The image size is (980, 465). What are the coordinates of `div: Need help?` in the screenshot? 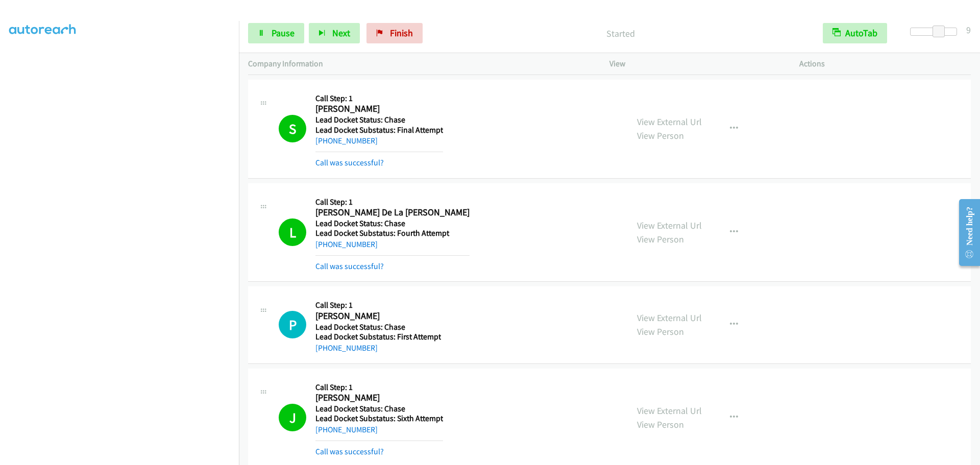 It's located at (19, 34).